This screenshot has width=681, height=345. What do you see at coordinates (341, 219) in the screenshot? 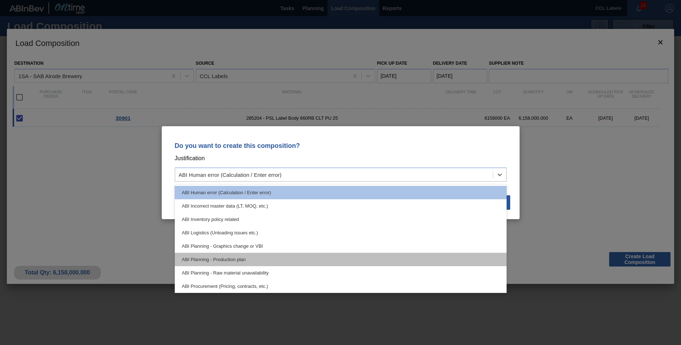
I see `div: ABI Inventory policy related` at bounding box center [341, 219].